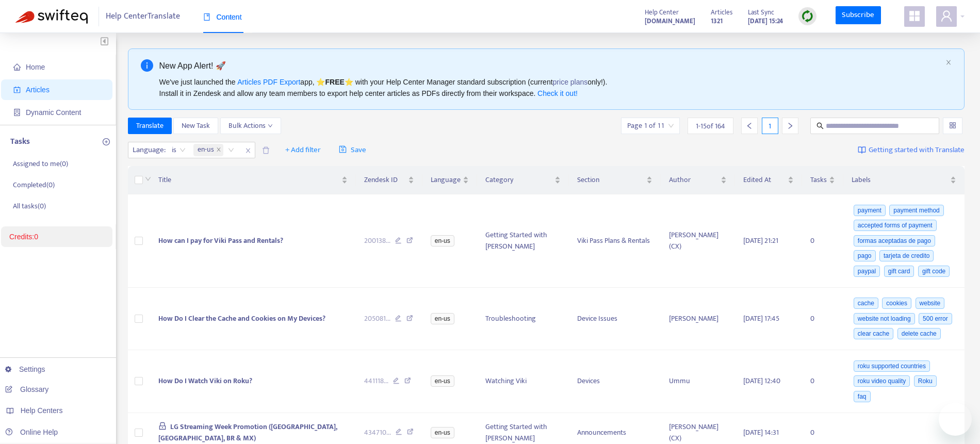 The width and height of the screenshot is (980, 444). What do you see at coordinates (269, 82) in the screenshot?
I see `a: Articles PDF Export` at bounding box center [269, 82].